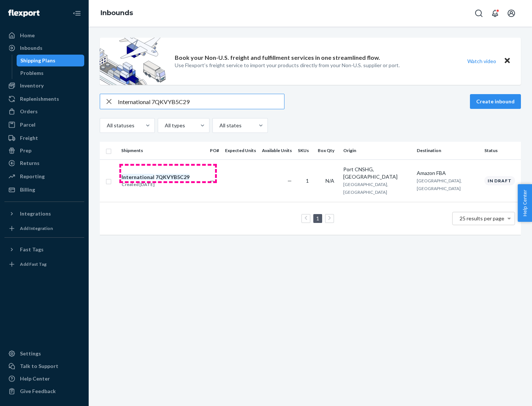  Describe the element at coordinates (50, 73) in the screenshot. I see `a: Problems` at that location.